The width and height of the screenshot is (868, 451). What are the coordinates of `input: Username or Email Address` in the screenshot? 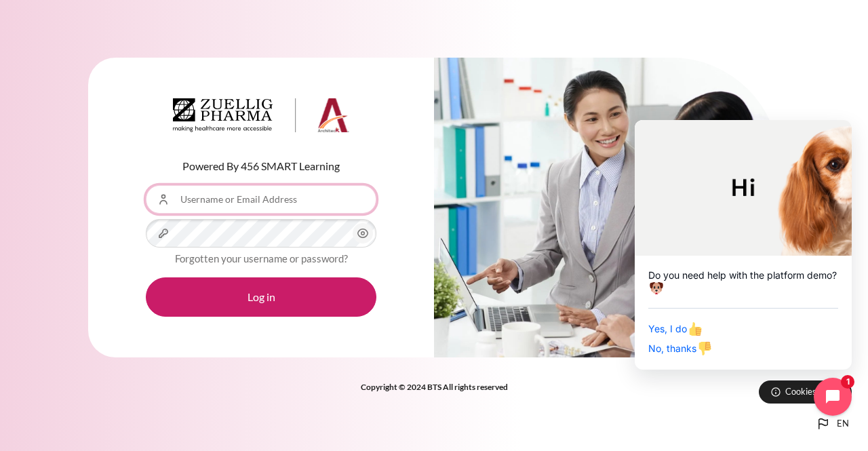 It's located at (261, 199).